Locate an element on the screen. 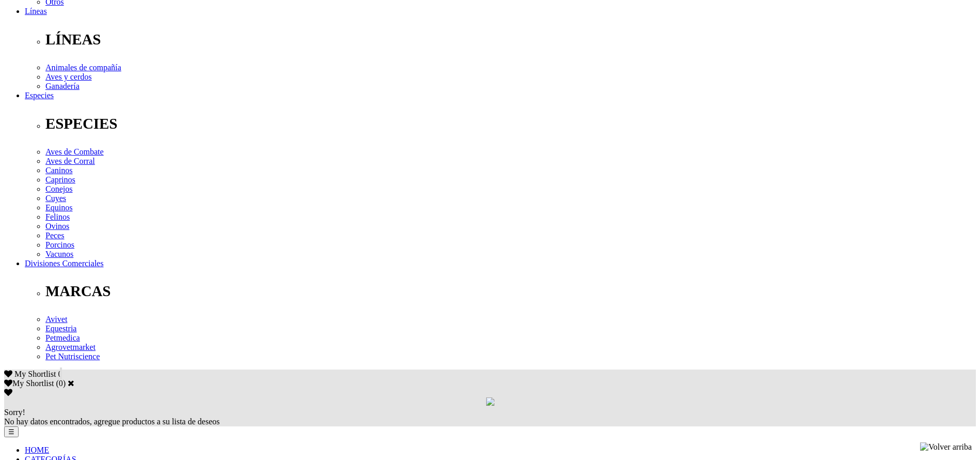 This screenshot has width=980, height=460. a: Peces is located at coordinates (54, 235).